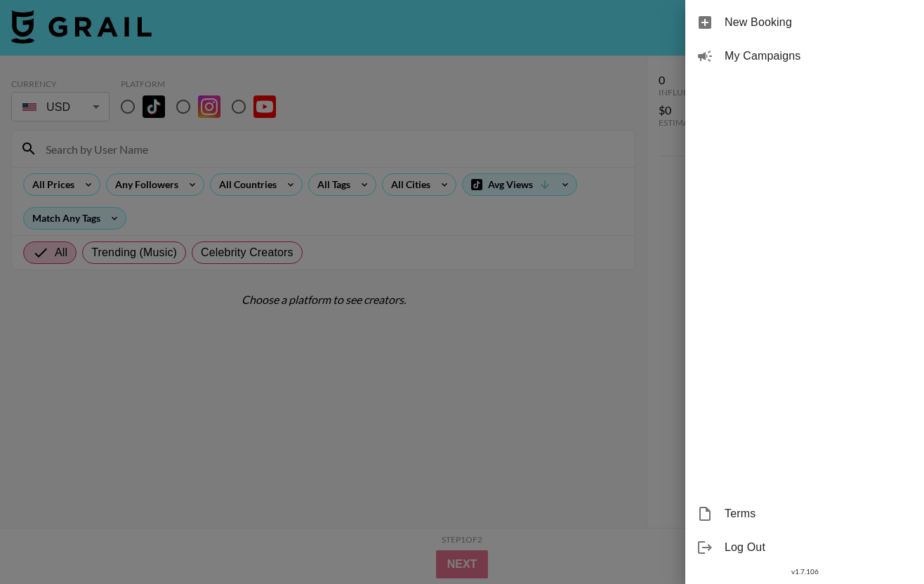 This screenshot has height=584, width=924. What do you see at coordinates (805, 514) in the screenshot?
I see `div: Terms` at bounding box center [805, 514].